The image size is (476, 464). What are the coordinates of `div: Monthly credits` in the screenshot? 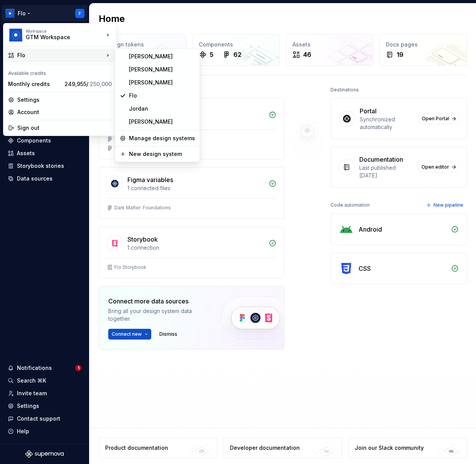 It's located at (34, 84).